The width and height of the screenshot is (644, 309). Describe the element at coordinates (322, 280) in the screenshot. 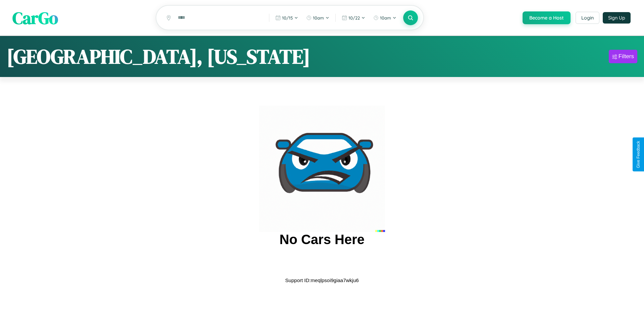

I see `p: Support ID: meqlpsoi9giaa7wkju6` at that location.